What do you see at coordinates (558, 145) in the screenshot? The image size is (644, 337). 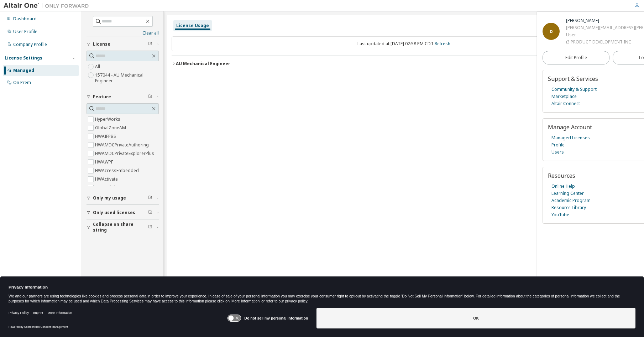 I see `a: Profile` at bounding box center [558, 145].